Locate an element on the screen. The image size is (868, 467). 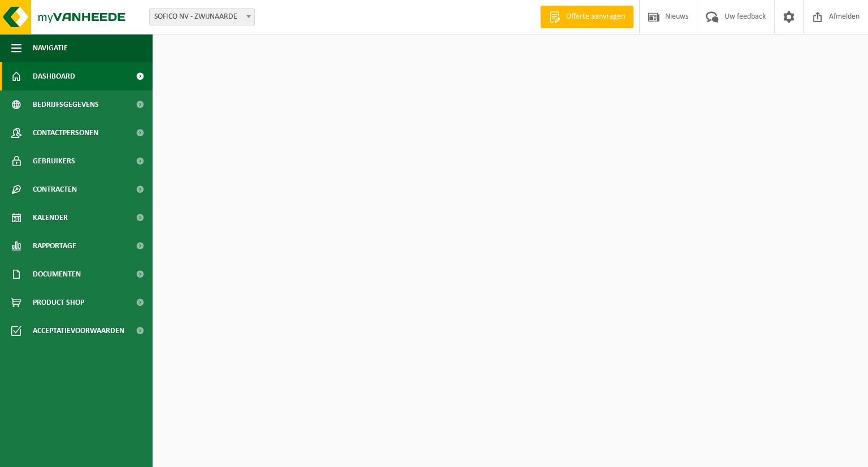
span: Acceptatievoorwaarden is located at coordinates (79, 331).